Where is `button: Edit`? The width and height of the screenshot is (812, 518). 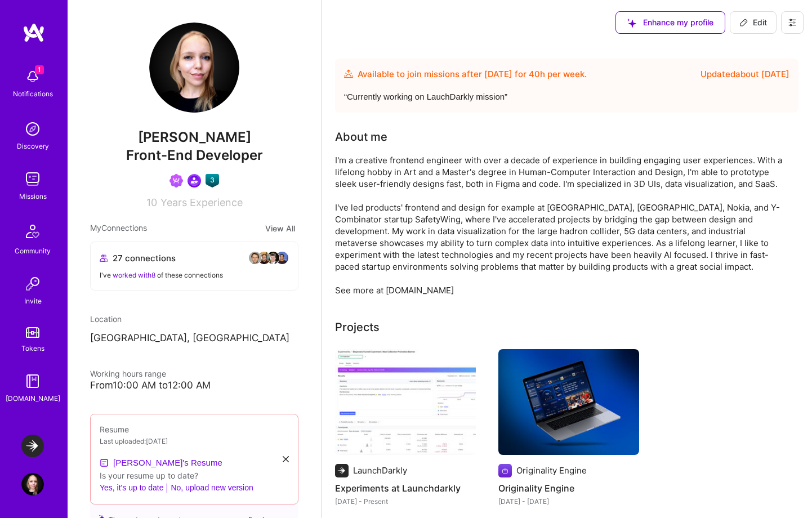
button: Edit is located at coordinates (752, 23).